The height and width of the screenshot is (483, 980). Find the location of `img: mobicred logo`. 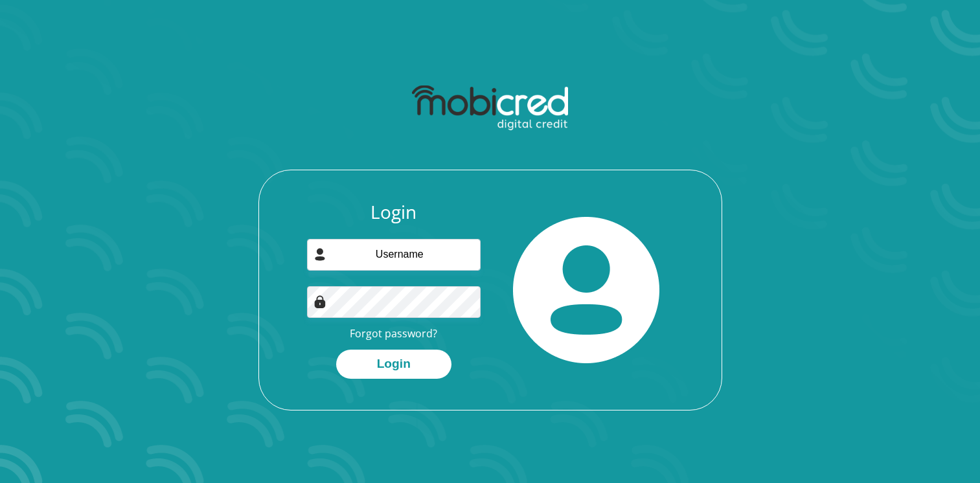

img: mobicred logo is located at coordinates (490, 108).